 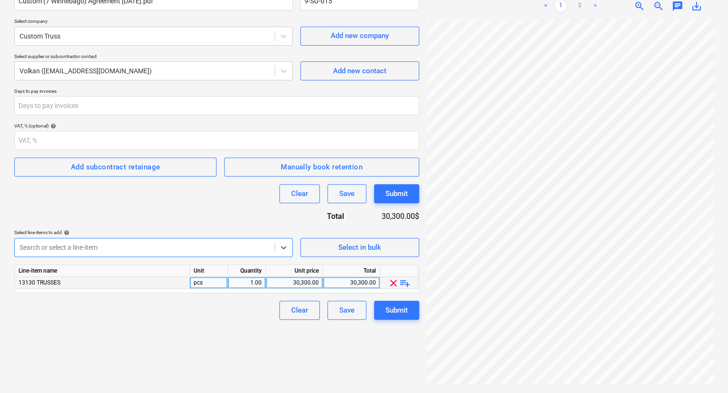 What do you see at coordinates (389, 216) in the screenshot?
I see `div: 30,300.00$` at bounding box center [389, 216].